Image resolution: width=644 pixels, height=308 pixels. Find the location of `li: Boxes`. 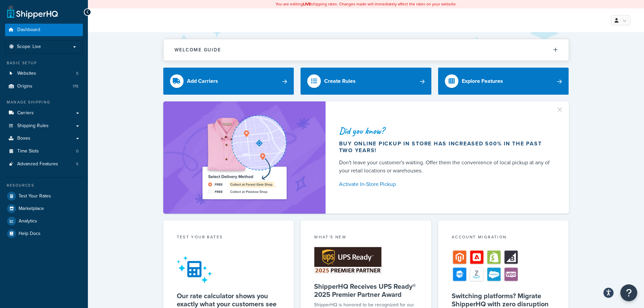

li: Boxes is located at coordinates (44, 138).